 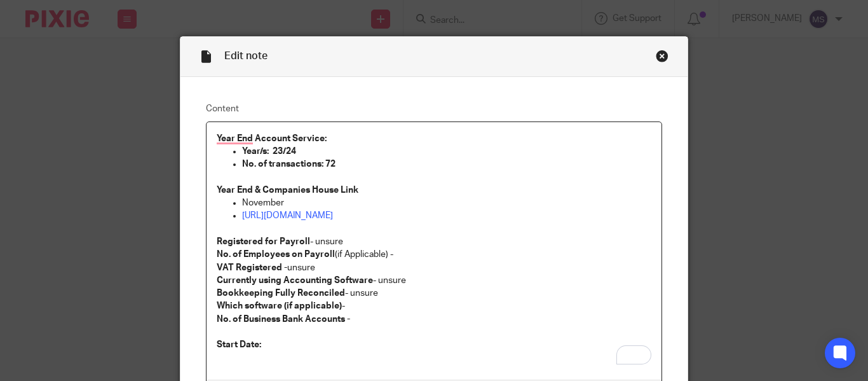 I want to click on strong: Bookkeeping Fully Reconciled, so click(x=281, y=293).